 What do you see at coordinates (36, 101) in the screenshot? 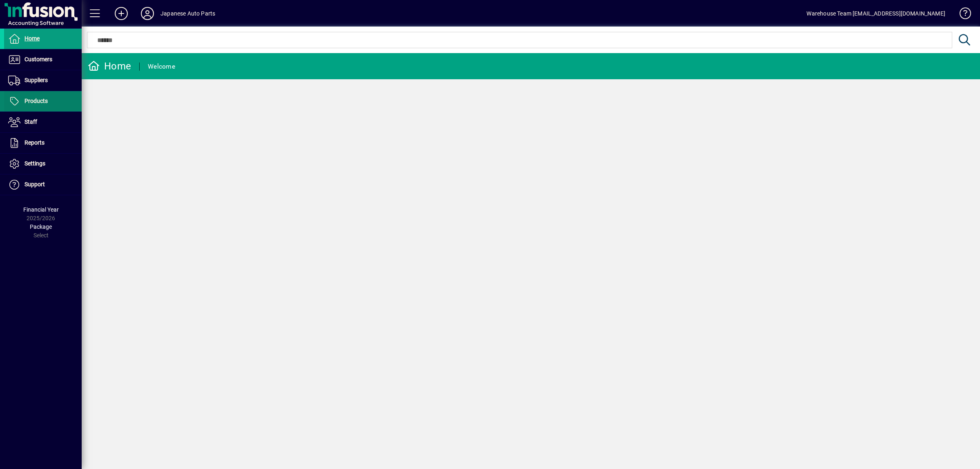
I see `span: Products` at bounding box center [36, 101].